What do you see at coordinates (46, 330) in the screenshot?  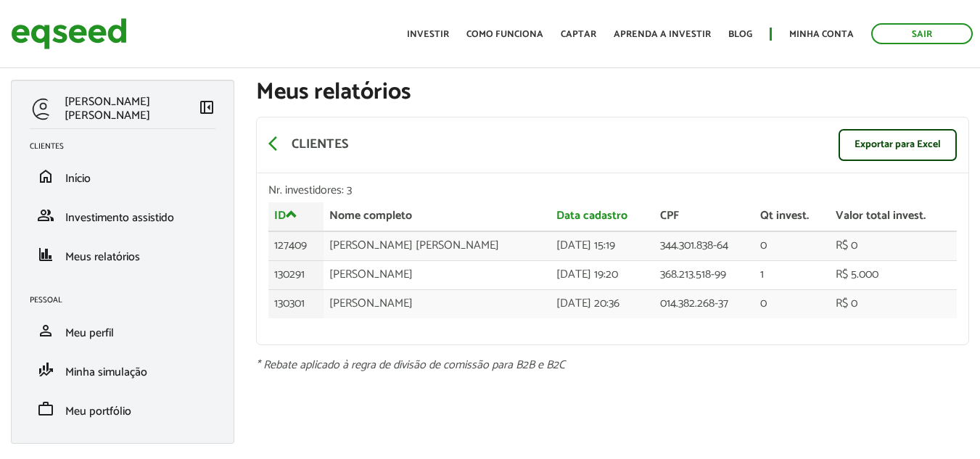 I see `span: person` at bounding box center [46, 330].